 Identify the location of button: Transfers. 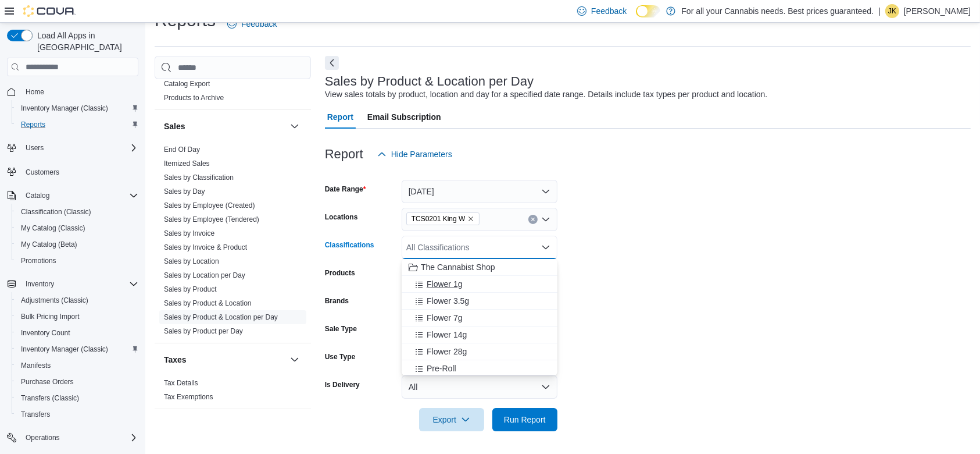
(77, 414).